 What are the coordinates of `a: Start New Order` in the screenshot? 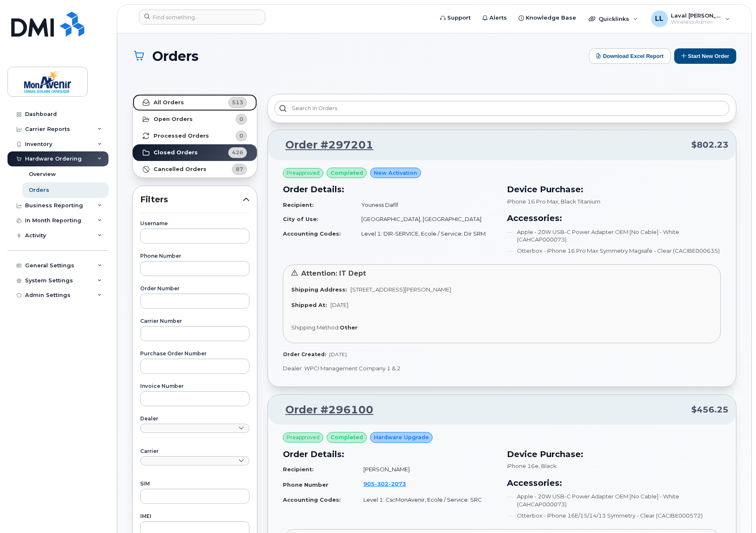 It's located at (705, 55).